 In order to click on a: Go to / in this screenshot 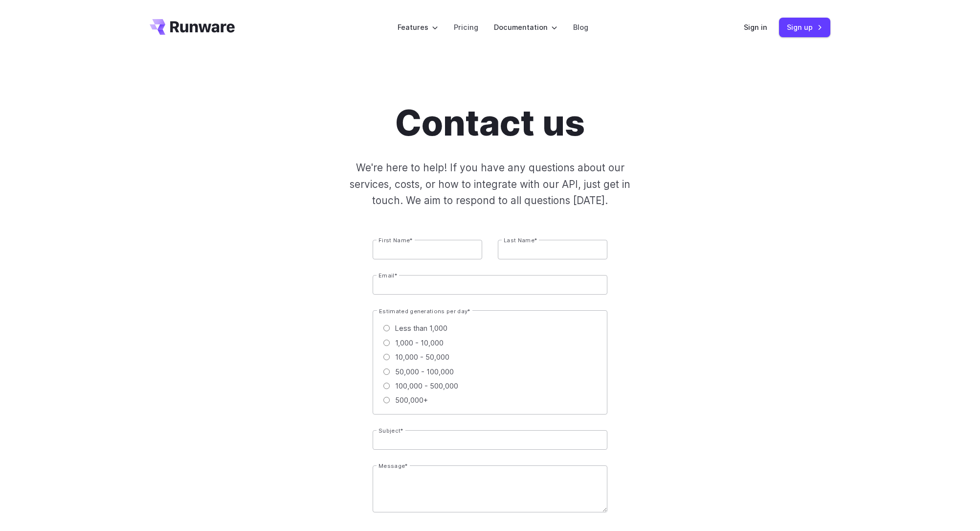, I will do `click(192, 27)`.